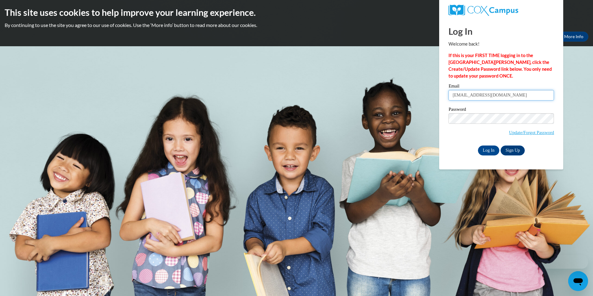  I want to click on a: Update/Forgot Password, so click(532, 132).